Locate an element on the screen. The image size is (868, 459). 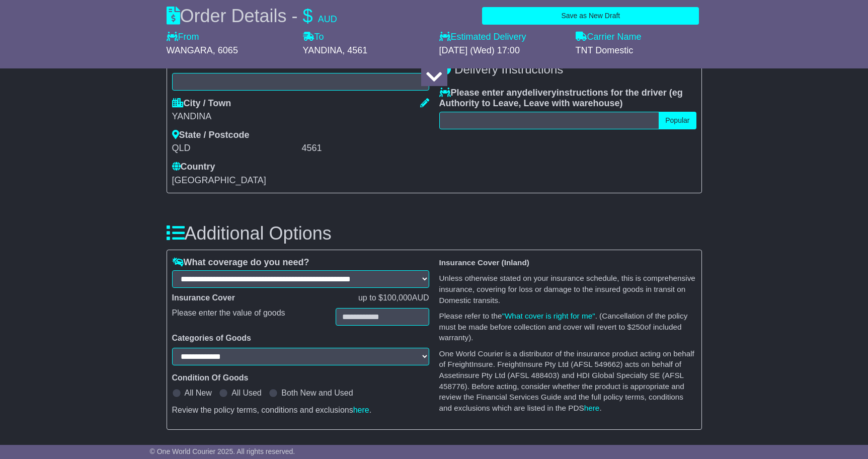
b: Insurance Cover is located at coordinates (204, 298).